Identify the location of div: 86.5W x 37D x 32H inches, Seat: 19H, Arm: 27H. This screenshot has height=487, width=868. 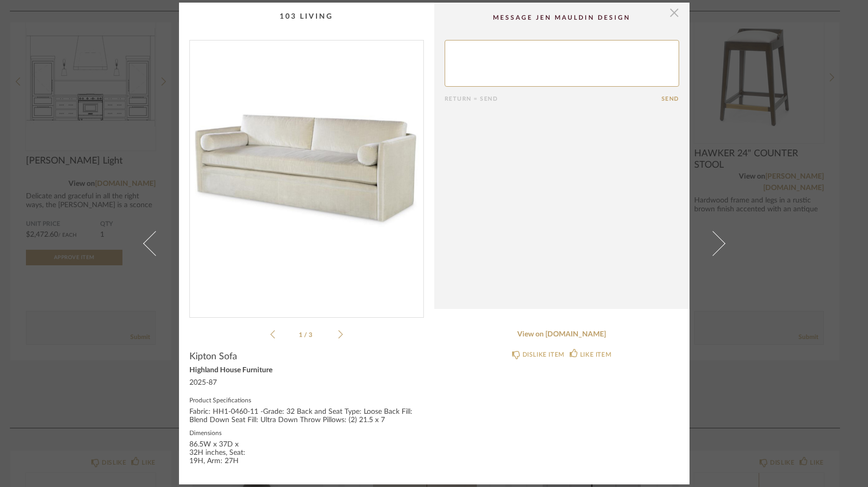
(220, 453).